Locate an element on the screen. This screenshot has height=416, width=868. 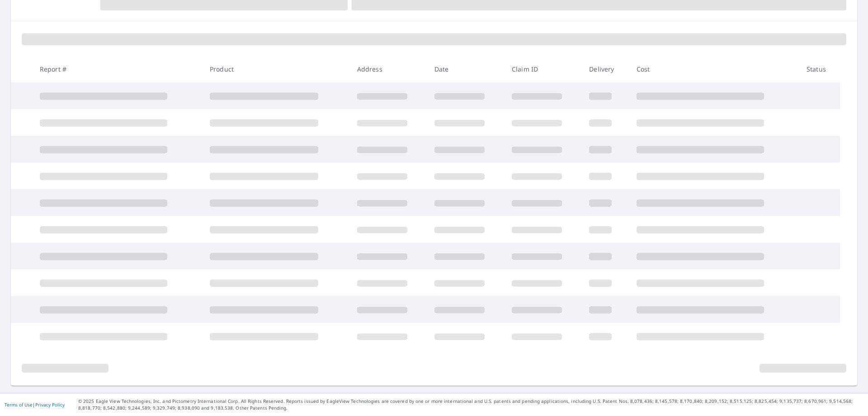
th: Status is located at coordinates (820, 69).